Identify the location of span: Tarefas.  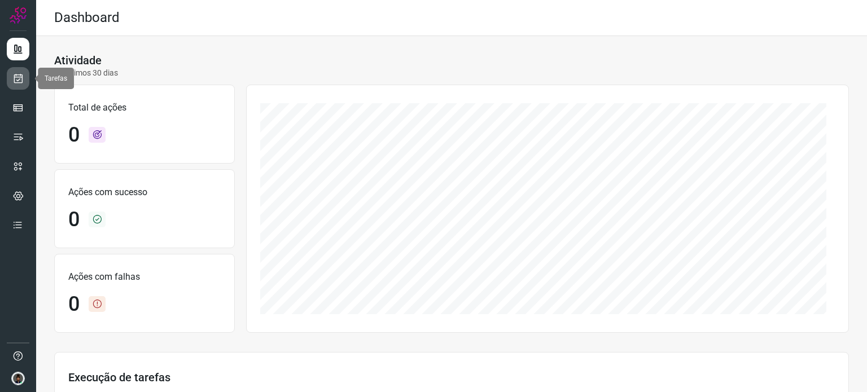
(56, 78).